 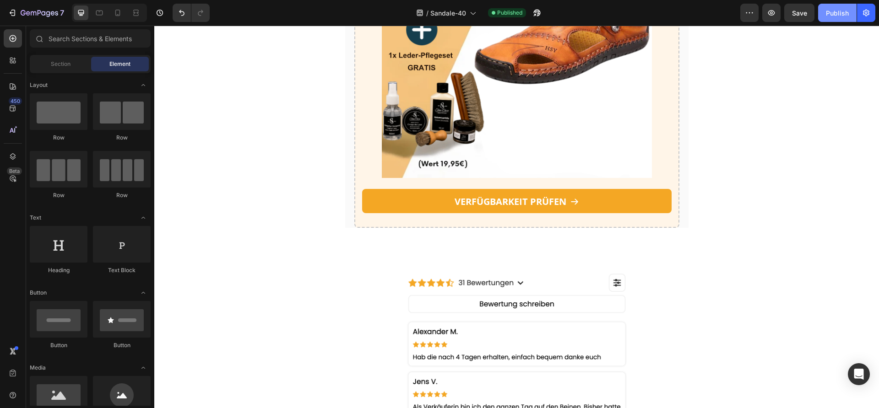 What do you see at coordinates (62, 13) in the screenshot?
I see `p: 7` at bounding box center [62, 13].